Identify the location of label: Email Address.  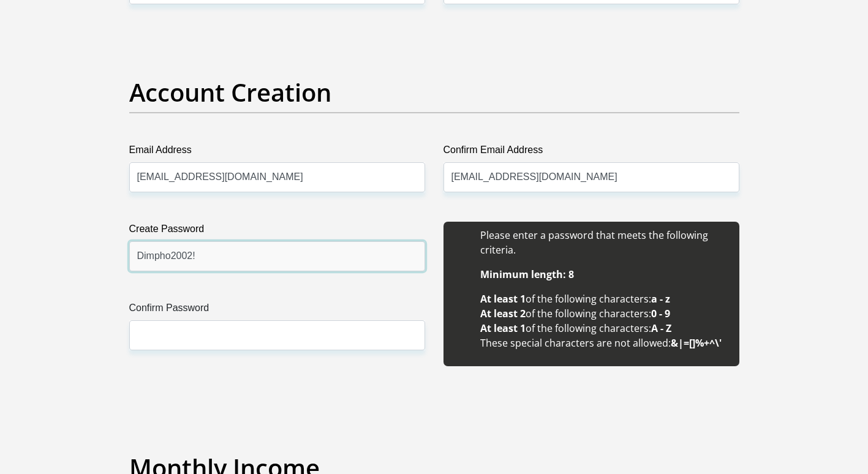
(277, 152).